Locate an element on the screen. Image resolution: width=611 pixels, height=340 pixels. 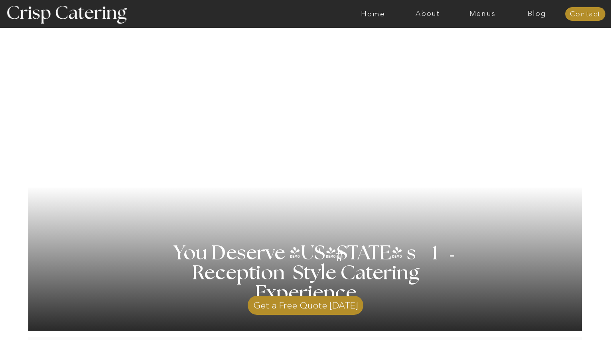
nav: Blog is located at coordinates (537, 14).